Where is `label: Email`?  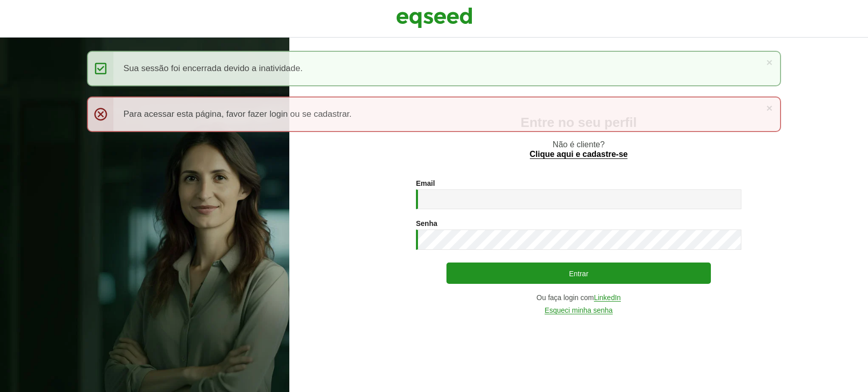 label: Email is located at coordinates (425, 184).